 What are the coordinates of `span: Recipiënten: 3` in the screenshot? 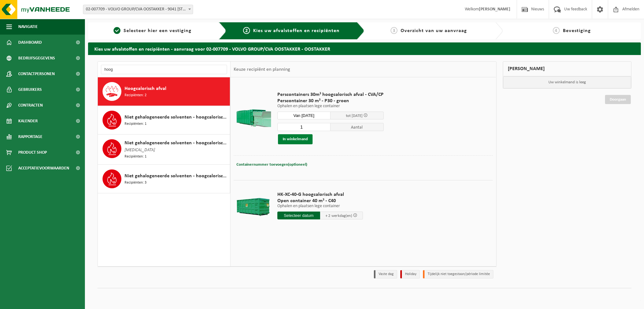 It's located at (136, 182).